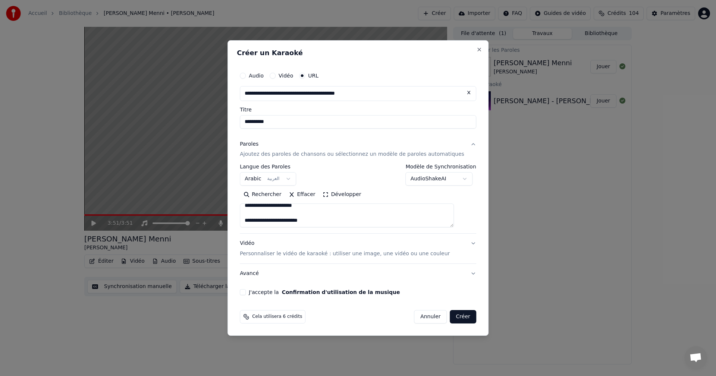 This screenshot has width=716, height=376. Describe the element at coordinates (463, 317) in the screenshot. I see `button: Créer` at that location.